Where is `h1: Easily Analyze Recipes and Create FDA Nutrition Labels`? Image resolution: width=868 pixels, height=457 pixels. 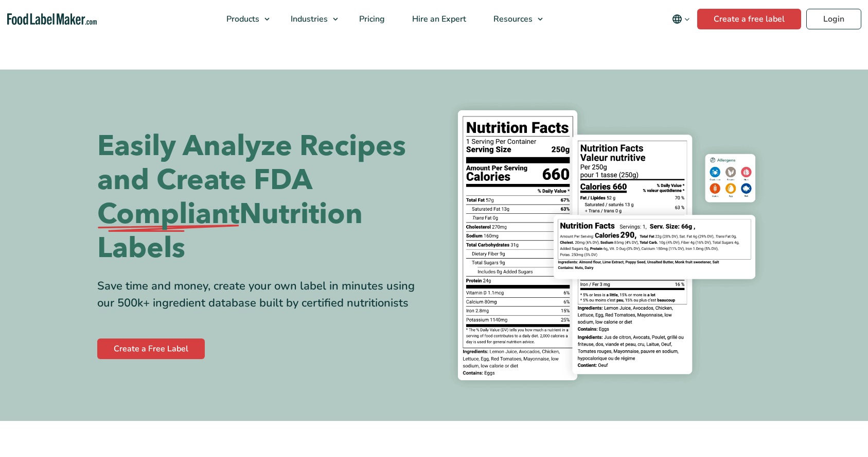 h1: Easily Analyze Recipes and Create FDA Nutrition Labels is located at coordinates (262, 197).